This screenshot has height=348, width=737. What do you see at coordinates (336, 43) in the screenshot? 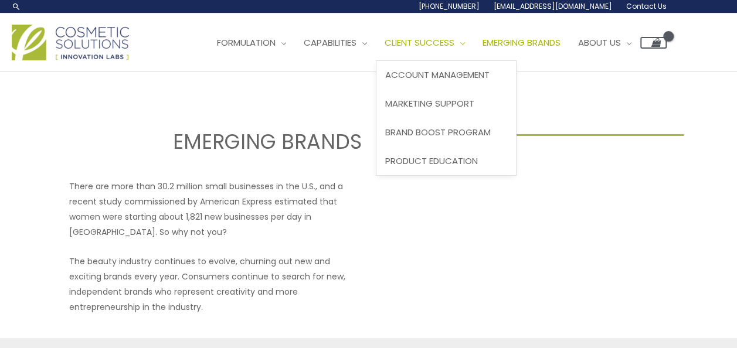
I see `a: Capabilities` at bounding box center [336, 43].